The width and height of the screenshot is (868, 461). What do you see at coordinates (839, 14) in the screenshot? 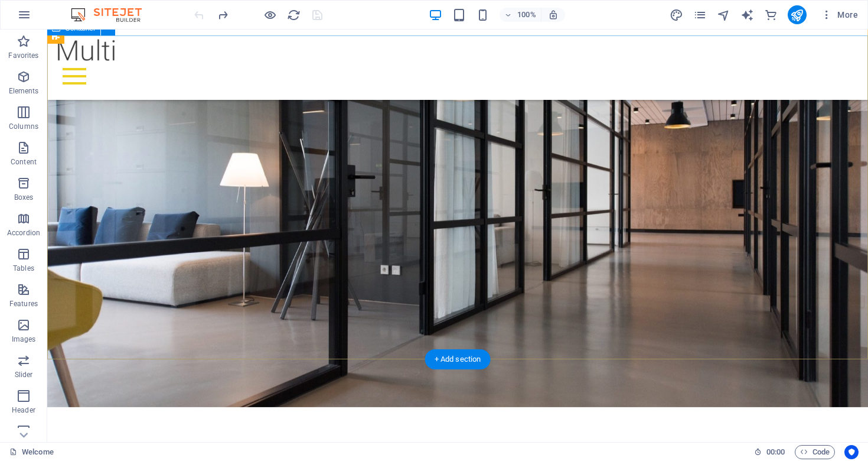
I see `button: More` at bounding box center [839, 14].